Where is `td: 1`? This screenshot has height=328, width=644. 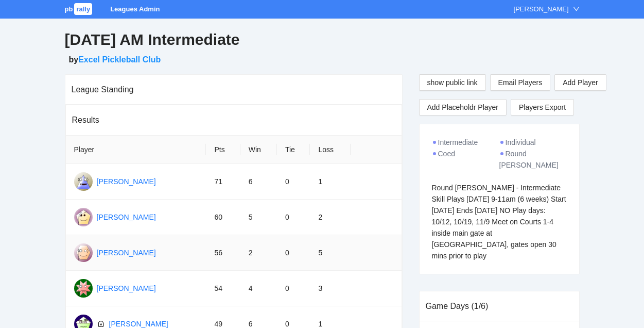
td: 1 is located at coordinates (330, 182).